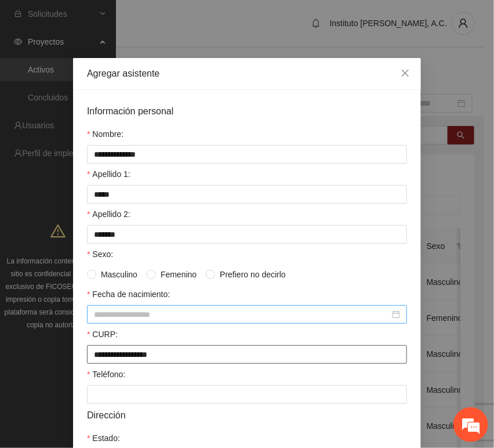 Image resolution: width=494 pixels, height=448 pixels. I want to click on input: Teléfono:, so click(247, 395).